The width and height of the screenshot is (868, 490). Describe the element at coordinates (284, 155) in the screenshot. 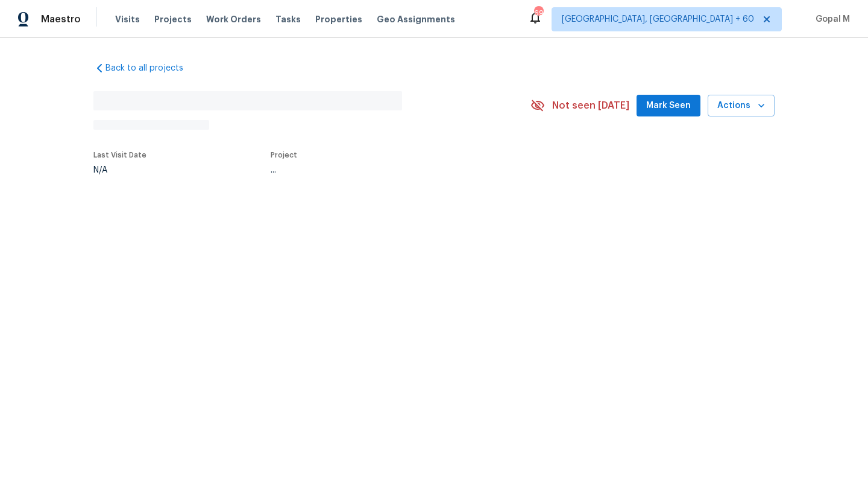

I see `span: Project` at that location.